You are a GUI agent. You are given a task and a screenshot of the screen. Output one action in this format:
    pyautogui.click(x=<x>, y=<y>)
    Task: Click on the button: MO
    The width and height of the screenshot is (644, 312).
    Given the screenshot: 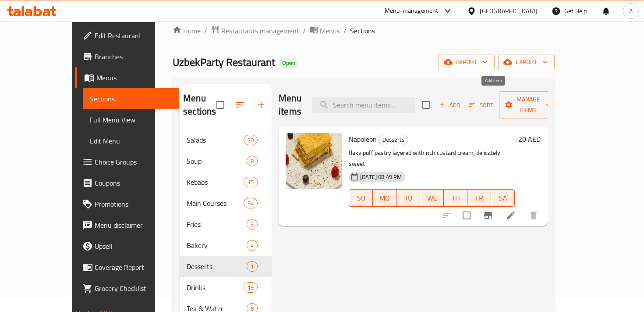 What is the action you would take?
    pyautogui.click(x=384, y=197)
    